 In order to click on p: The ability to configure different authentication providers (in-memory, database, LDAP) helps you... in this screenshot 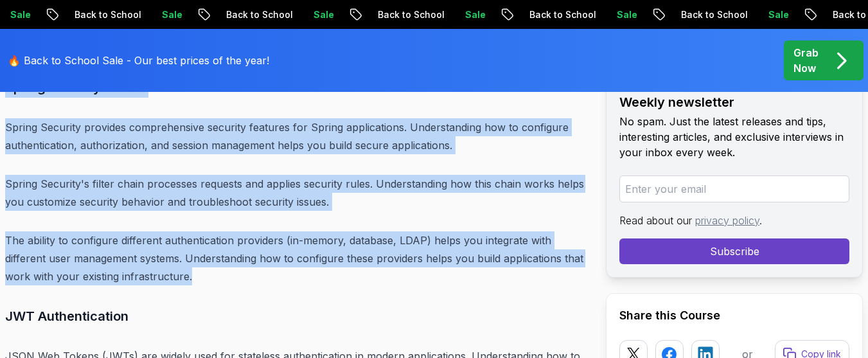, I will do `click(294, 258)`.